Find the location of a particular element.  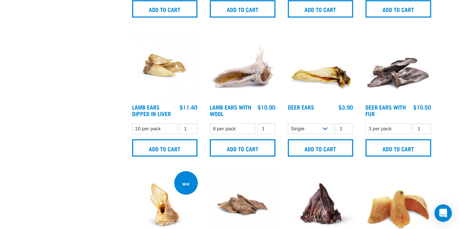

div: Open Intercom Messenger is located at coordinates (443, 213).